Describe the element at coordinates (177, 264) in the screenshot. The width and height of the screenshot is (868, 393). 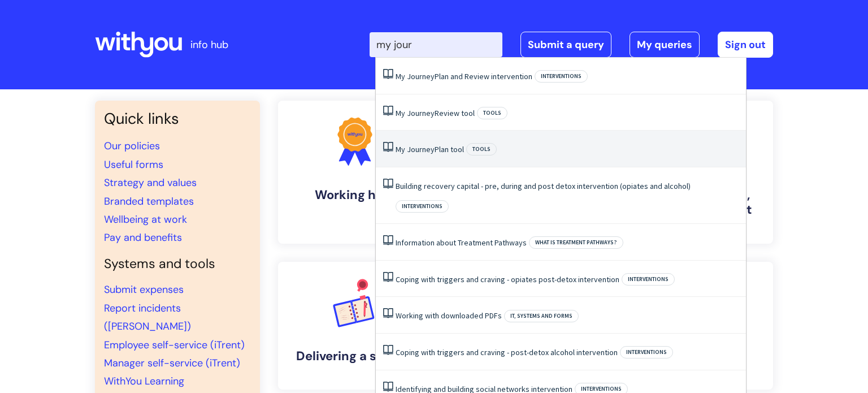
I see `h4: Systems and tools` at that location.